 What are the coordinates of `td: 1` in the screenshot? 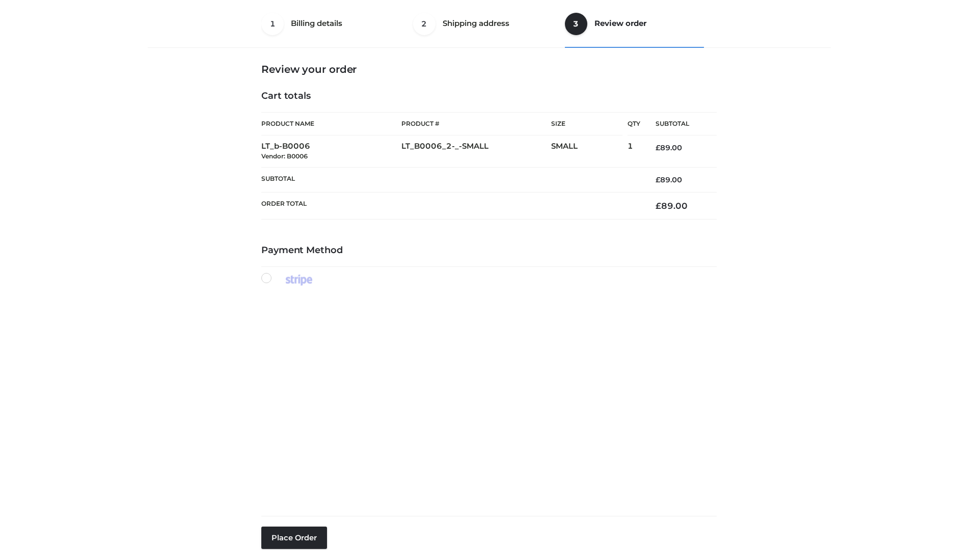 It's located at (634, 151).